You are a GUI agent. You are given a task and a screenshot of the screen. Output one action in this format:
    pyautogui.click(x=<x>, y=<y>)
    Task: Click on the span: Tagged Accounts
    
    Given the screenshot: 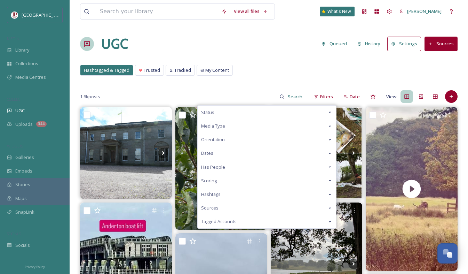 What is the action you would take?
    pyautogui.click(x=219, y=221)
    